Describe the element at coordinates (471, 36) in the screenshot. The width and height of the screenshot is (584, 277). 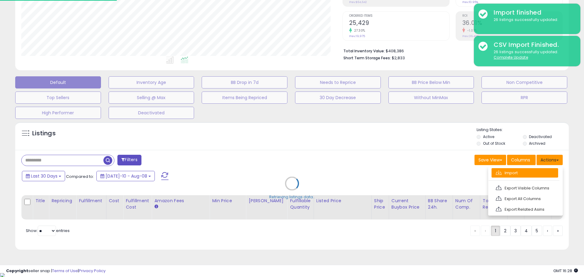
I see `small: Prev: 36.40%` at that location.